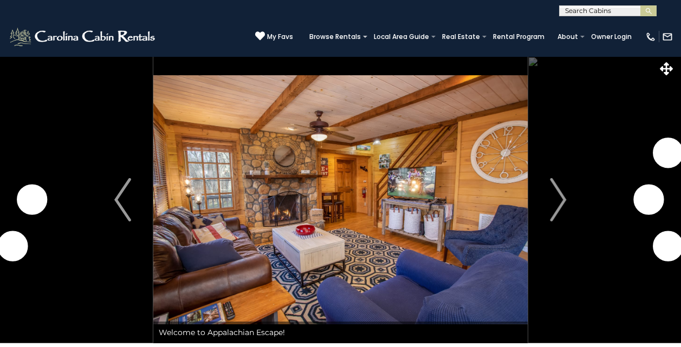 The height and width of the screenshot is (347, 681). What do you see at coordinates (558, 200) in the screenshot?
I see `button: Next` at bounding box center [558, 200].